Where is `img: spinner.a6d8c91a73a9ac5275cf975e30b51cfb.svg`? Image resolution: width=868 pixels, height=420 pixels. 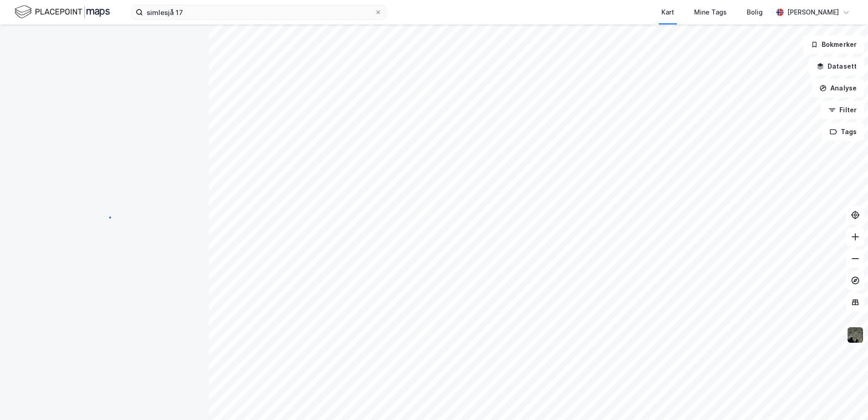
img: spinner.a6d8c91a73a9ac5275cf975e30b51cfb.svg is located at coordinates (104, 217).